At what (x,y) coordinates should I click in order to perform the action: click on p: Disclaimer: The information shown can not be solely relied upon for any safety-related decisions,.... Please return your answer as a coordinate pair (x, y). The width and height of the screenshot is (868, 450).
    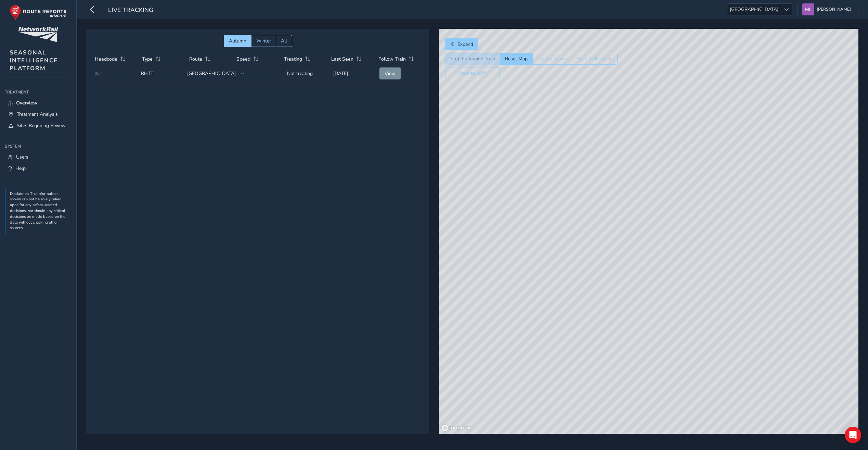
    Looking at the image, I should click on (39, 211).